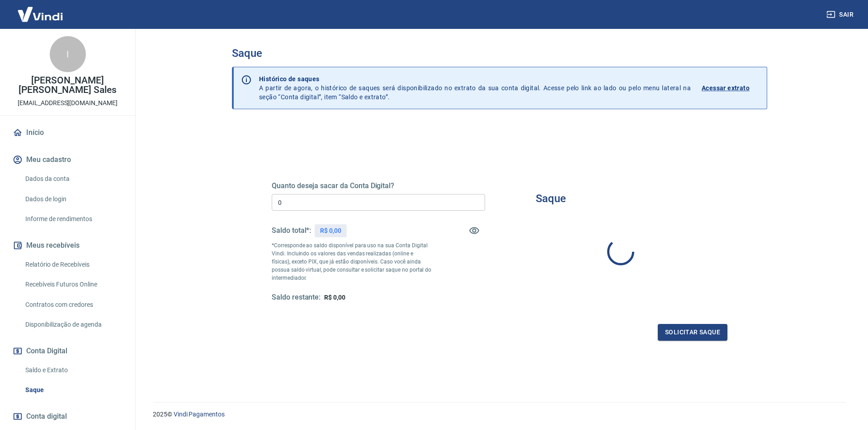  What do you see at coordinates (296, 298) in the screenshot?
I see `h5: Saldo restante:` at bounding box center [296, 298].